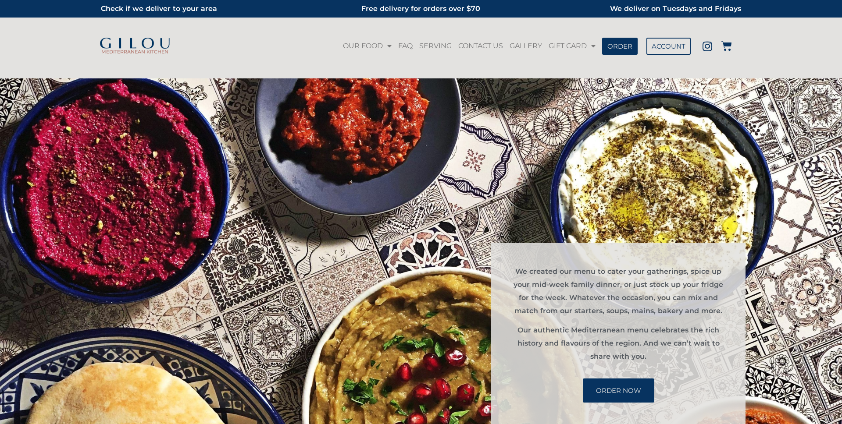  Describe the element at coordinates (480, 46) in the screenshot. I see `a: CONTACT US` at that location.